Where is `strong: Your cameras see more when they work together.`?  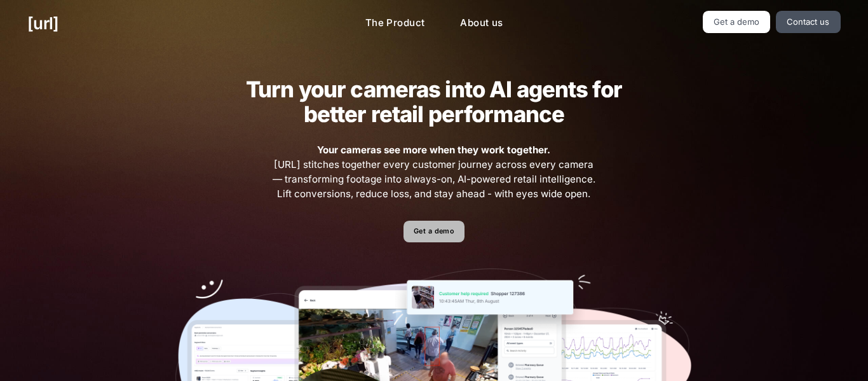 strong: Your cameras see more when they work together. is located at coordinates (434, 149).